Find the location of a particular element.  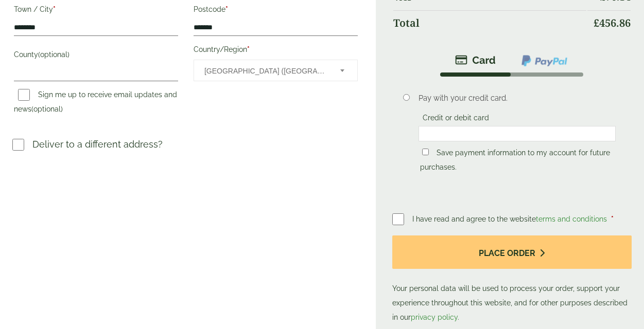

a: privacy policy is located at coordinates (434, 318).